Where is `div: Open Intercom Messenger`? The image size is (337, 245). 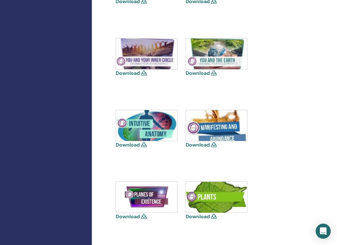 div: Open Intercom Messenger is located at coordinates (324, 231).